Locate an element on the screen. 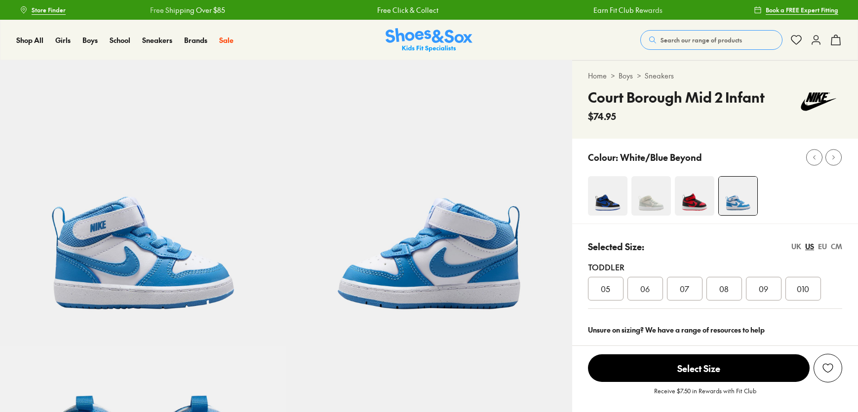 The height and width of the screenshot is (412, 858). span: 06 is located at coordinates (645, 289).